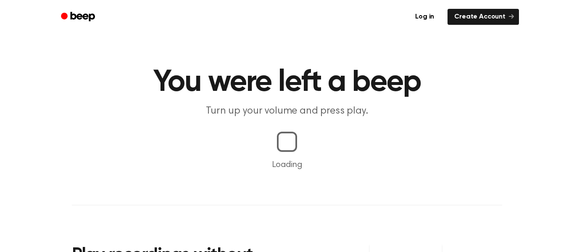 The width and height of the screenshot is (574, 252). I want to click on p: Loading, so click(287, 165).